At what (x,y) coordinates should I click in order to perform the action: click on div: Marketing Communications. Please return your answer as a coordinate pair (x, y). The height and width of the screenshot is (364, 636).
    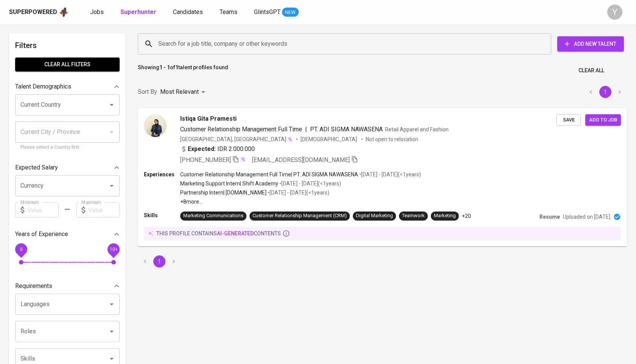
    Looking at the image, I should click on (213, 215).